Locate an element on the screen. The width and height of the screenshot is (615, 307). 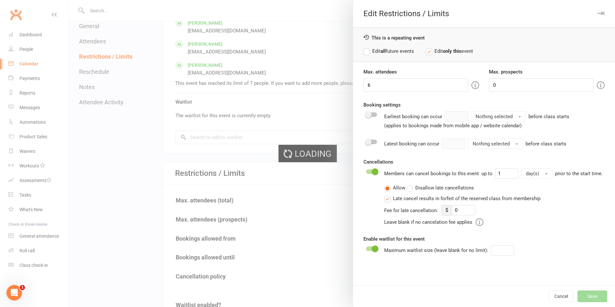
label: Edit event is located at coordinates (449, 51).